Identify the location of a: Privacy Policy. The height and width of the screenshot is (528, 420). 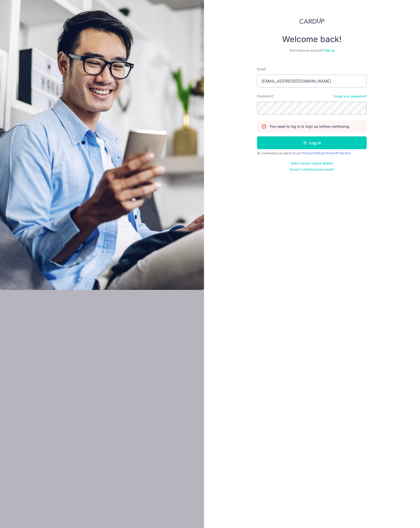
(312, 153).